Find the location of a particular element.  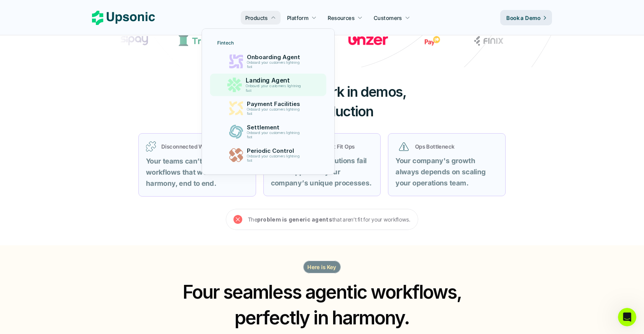

a: Landing AgentOnboard your customers lightning fast is located at coordinates (268, 85).